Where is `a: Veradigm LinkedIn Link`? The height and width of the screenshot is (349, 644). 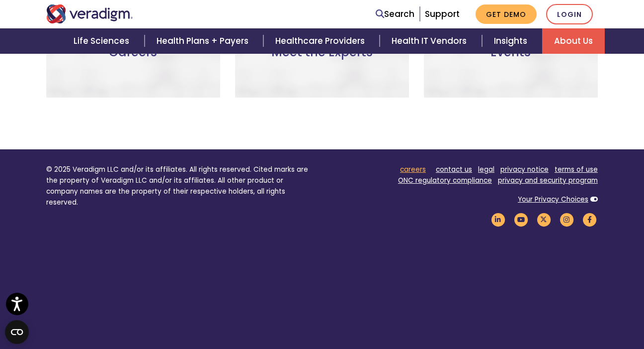 a: Veradigm LinkedIn Link is located at coordinates (498, 219).